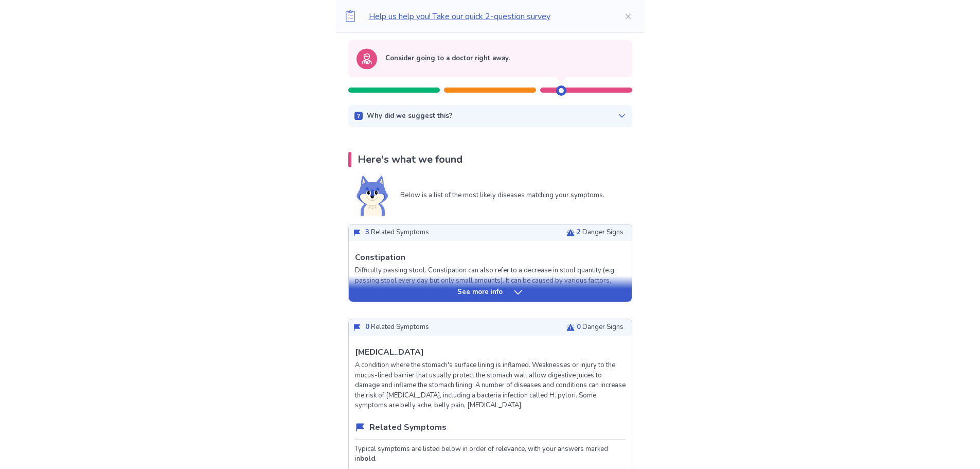 This screenshot has height=469, width=980. I want to click on p: Consider going to a doctor right away., so click(448, 59).